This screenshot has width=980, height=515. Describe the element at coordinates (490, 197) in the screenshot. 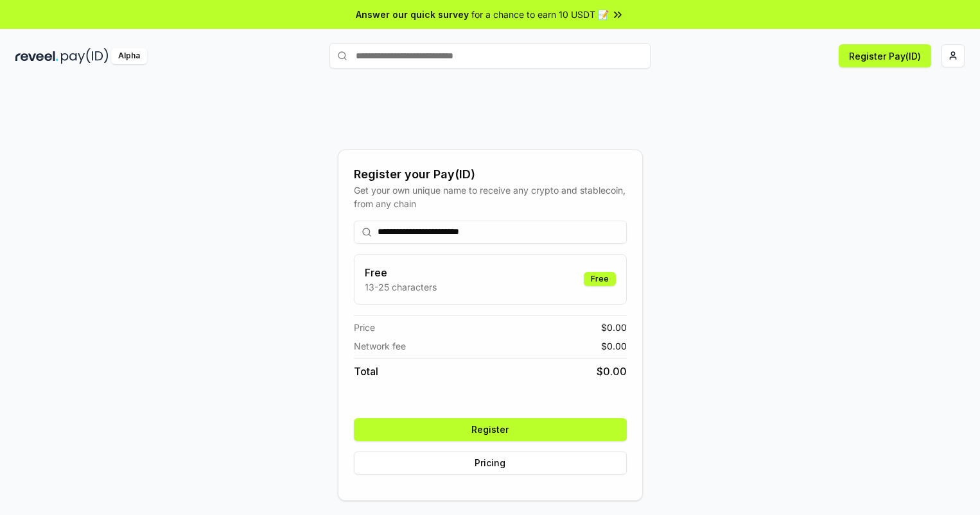

I see `div: Get your own unique name to receive any crypto and stablecoin, from any chain` at that location.